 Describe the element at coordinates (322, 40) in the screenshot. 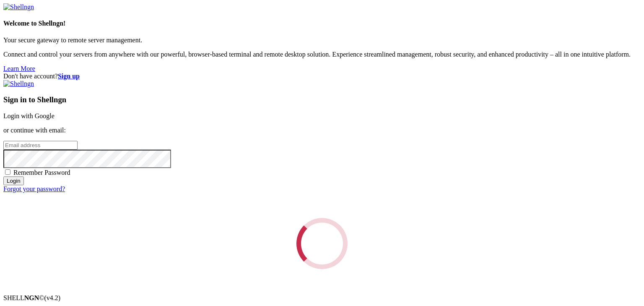

I see `p: Your secure gateway to remote server management.` at that location.